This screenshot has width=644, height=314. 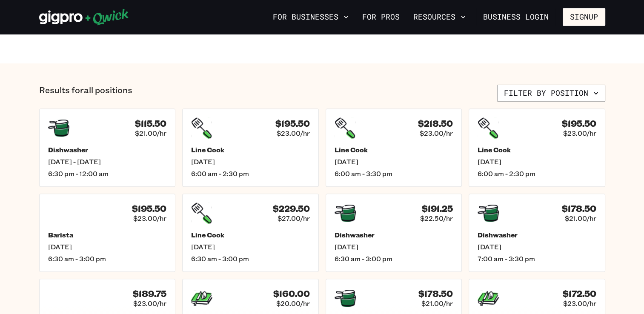 What do you see at coordinates (294, 218) in the screenshot?
I see `span: $27.00/hr` at bounding box center [294, 218].